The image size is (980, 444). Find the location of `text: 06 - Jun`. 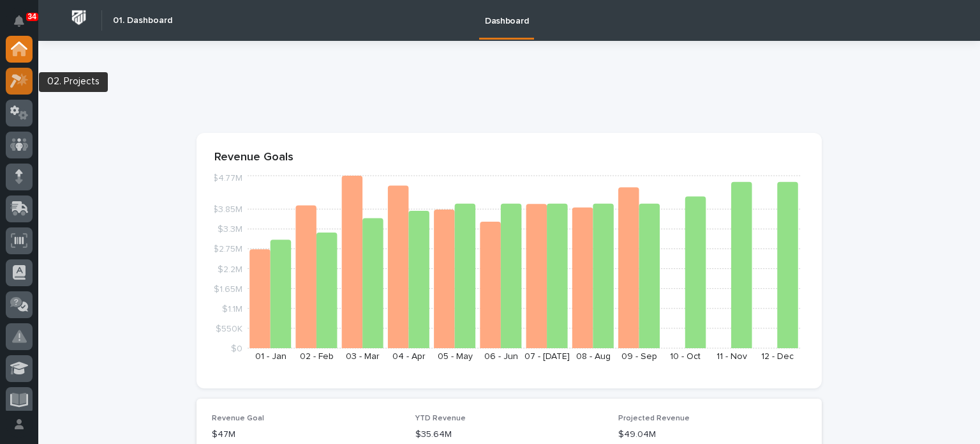

text: 06 - Jun is located at coordinates (501, 356).